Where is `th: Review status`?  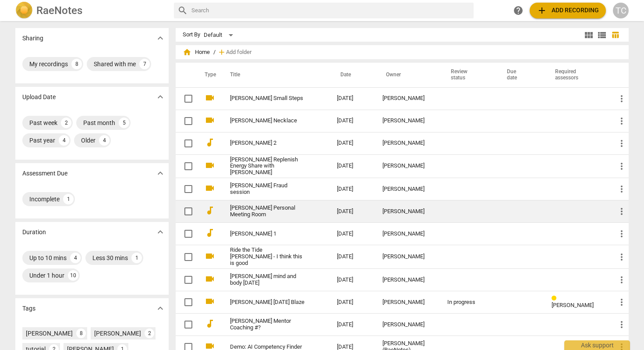
th: Review status is located at coordinates (468, 75).